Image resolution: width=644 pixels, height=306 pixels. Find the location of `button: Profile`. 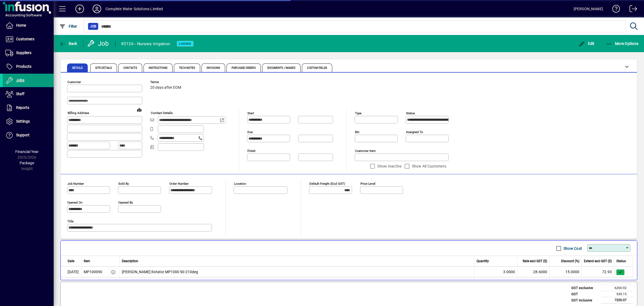

button: Profile is located at coordinates (97, 9).